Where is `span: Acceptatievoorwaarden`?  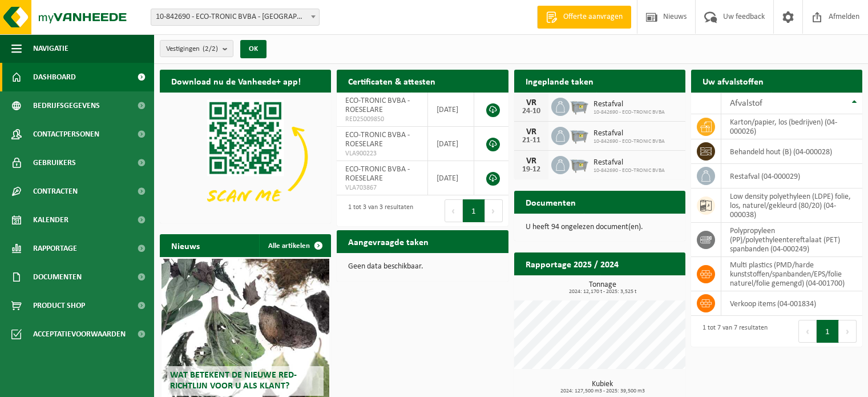 span: Acceptatievoorwaarden is located at coordinates (79, 334).